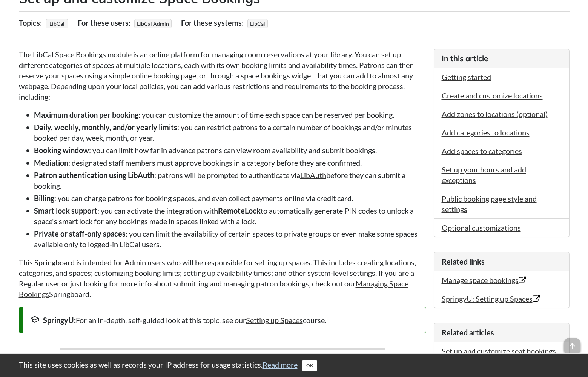 This screenshot has height=377, width=588. Describe the element at coordinates (59, 320) in the screenshot. I see `strong: SpringyU:` at that location.